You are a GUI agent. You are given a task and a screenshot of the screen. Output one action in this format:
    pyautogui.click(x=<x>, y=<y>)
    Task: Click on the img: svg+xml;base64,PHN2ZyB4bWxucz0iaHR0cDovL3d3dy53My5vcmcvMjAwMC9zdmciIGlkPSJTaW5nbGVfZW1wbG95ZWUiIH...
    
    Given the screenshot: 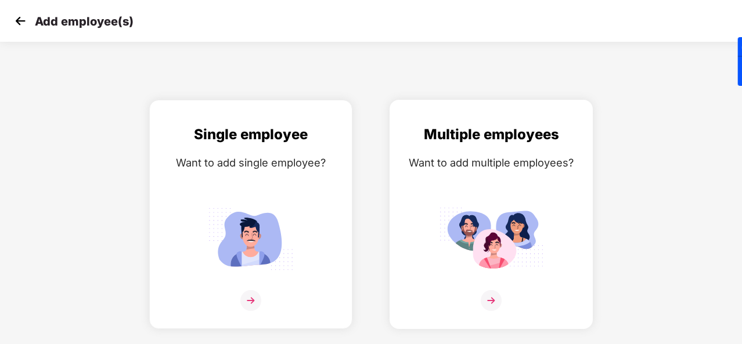 What is the action you would take?
    pyautogui.click(x=251, y=239)
    